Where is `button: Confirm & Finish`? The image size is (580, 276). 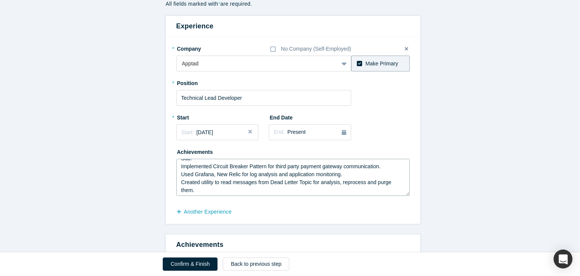 button: Confirm & Finish is located at coordinates (190, 264).